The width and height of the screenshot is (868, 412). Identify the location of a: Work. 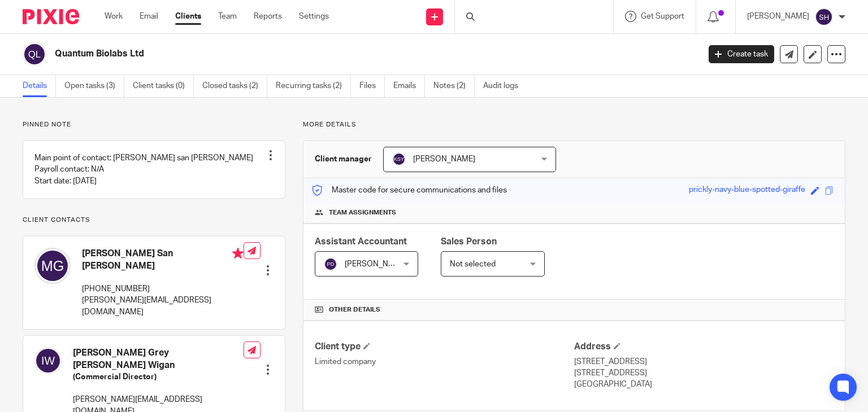
(114, 16).